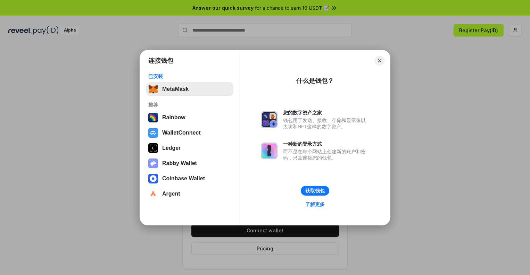 This screenshot has height=275, width=530. What do you see at coordinates (174, 118) in the screenshot?
I see `div: Rainbow` at bounding box center [174, 118].